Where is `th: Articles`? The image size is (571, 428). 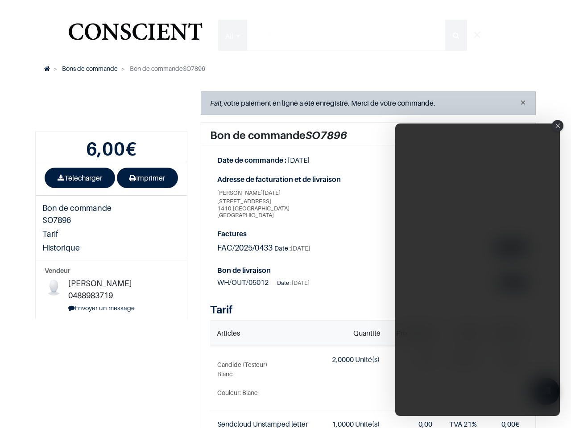 th: Articles is located at coordinates (265, 333).